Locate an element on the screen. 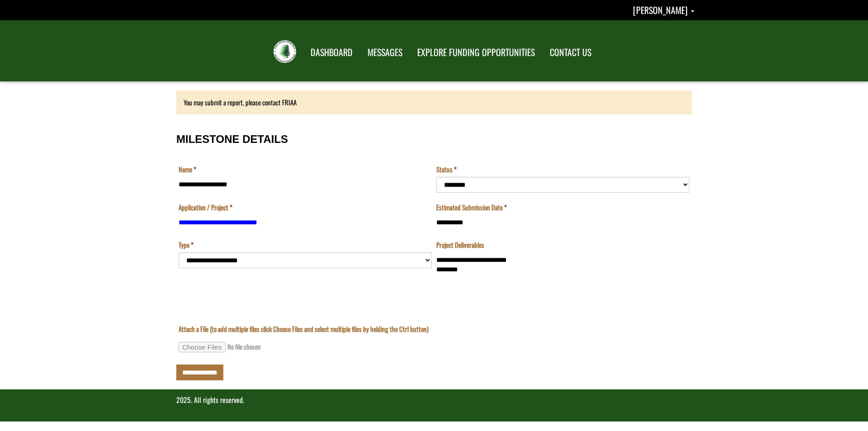 The height and width of the screenshot is (431, 868). img: FRIAA Submissions Portal is located at coordinates (285, 52).